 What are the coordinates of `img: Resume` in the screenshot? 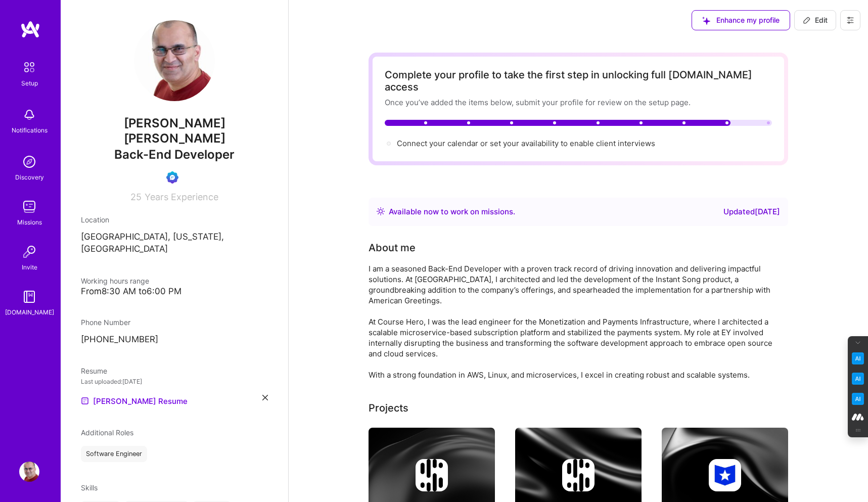 It's located at (85, 400).